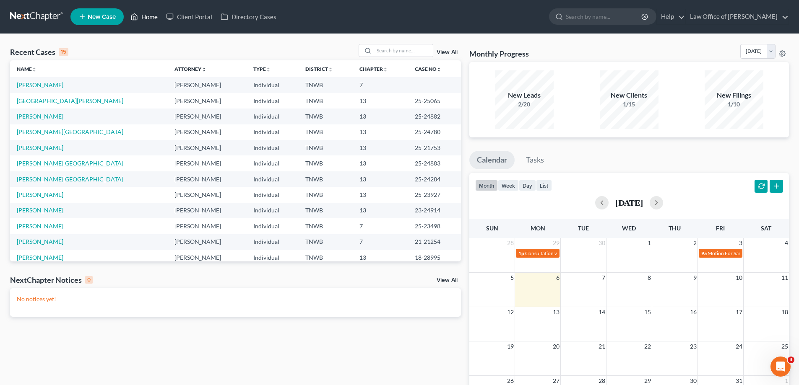 This screenshot has width=799, height=385. Describe the element at coordinates (521, 253) in the screenshot. I see `span: 1p` at that location.